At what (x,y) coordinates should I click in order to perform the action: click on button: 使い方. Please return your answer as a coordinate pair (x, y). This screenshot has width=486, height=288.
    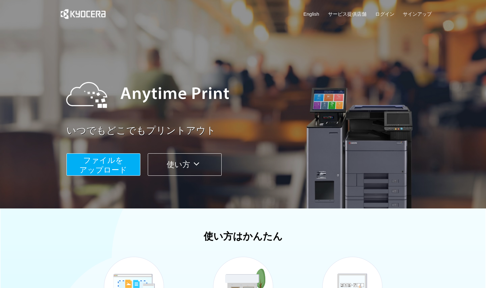
    Looking at the image, I should click on (185, 165).